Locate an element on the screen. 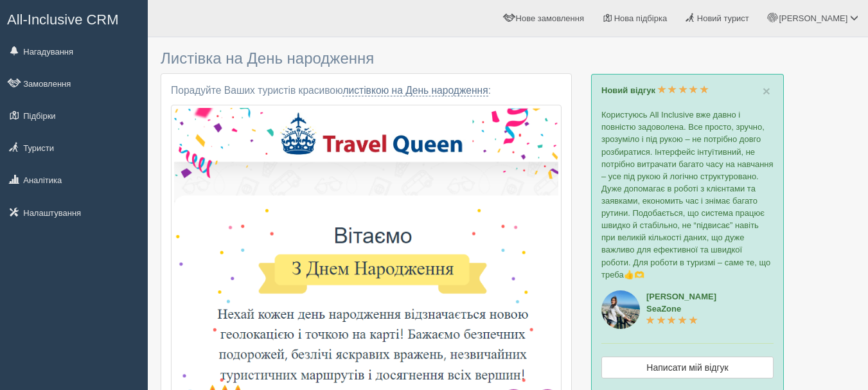 The image size is (868, 390). img: aicrm_6724.jpg is located at coordinates (620, 310).